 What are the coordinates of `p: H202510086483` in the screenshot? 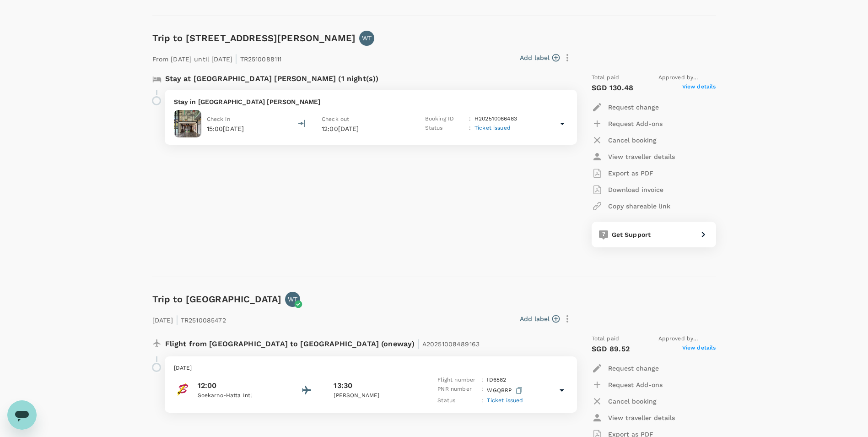 It's located at (495, 119).